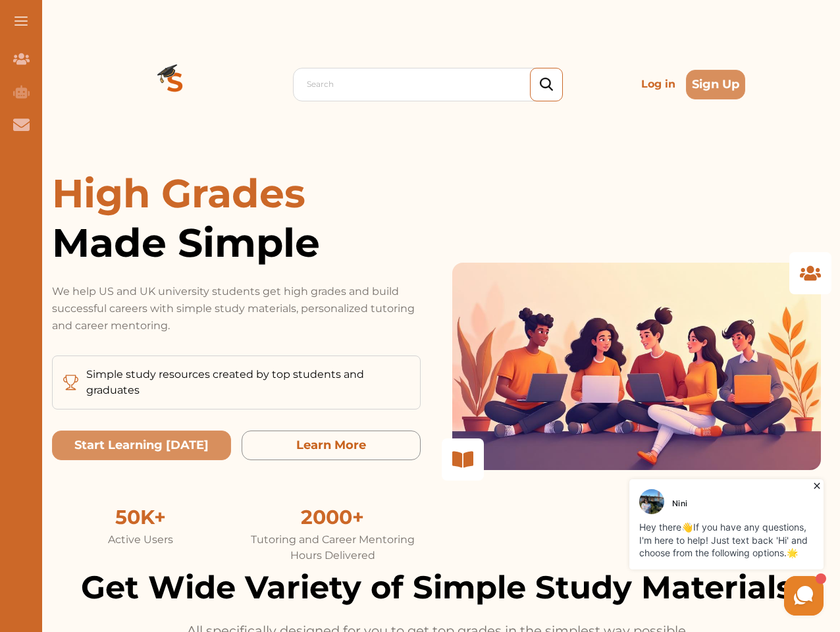 The image size is (840, 632). I want to click on button: Sign Up, so click(715, 84).